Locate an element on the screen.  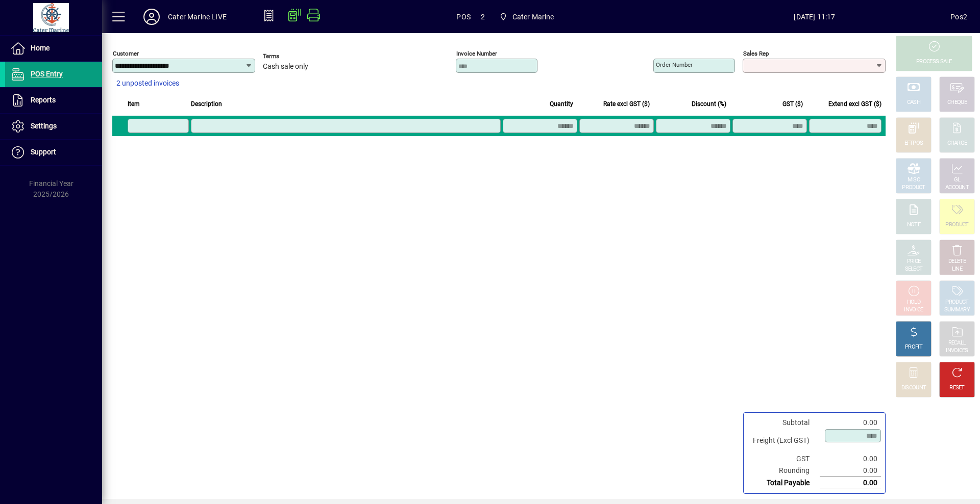
div: DELETE is located at coordinates (957, 261).